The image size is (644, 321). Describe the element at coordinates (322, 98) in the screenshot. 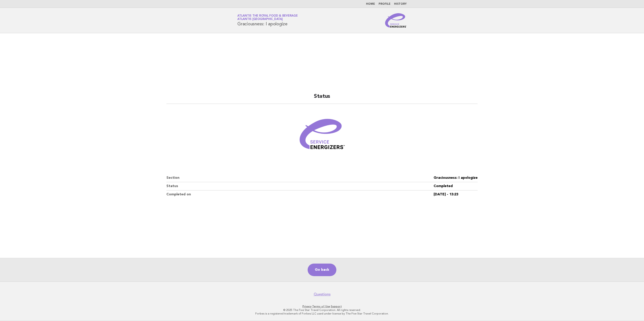

I see `h2: Status` at that location.